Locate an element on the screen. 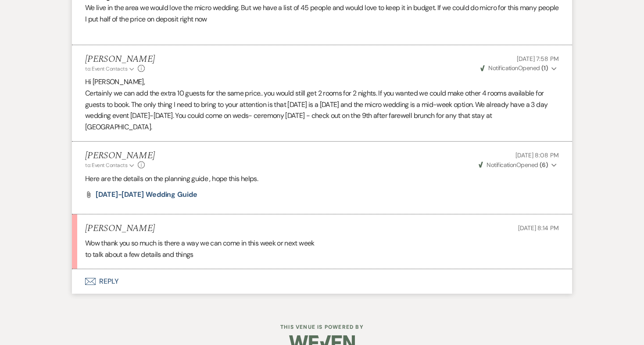  strong: ( 1 ) is located at coordinates (544, 68).